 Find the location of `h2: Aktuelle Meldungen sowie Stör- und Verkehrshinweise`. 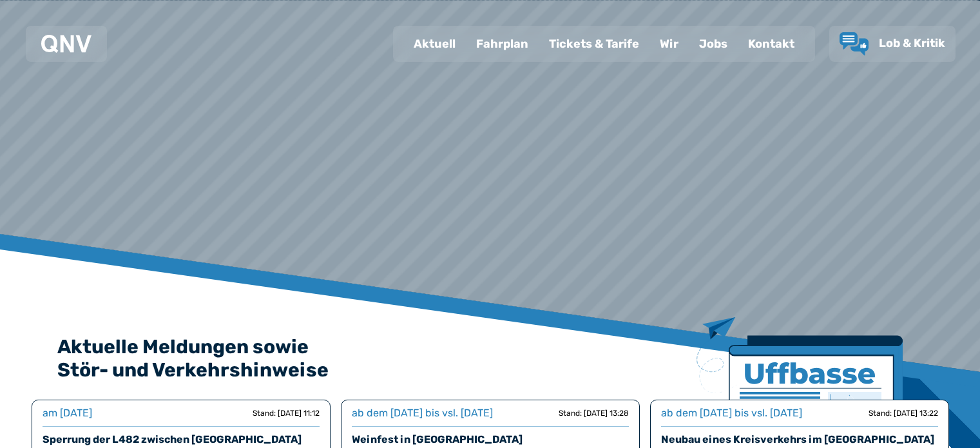

h2: Aktuelle Meldungen sowie Stör- und Verkehrshinweise is located at coordinates (491, 358).